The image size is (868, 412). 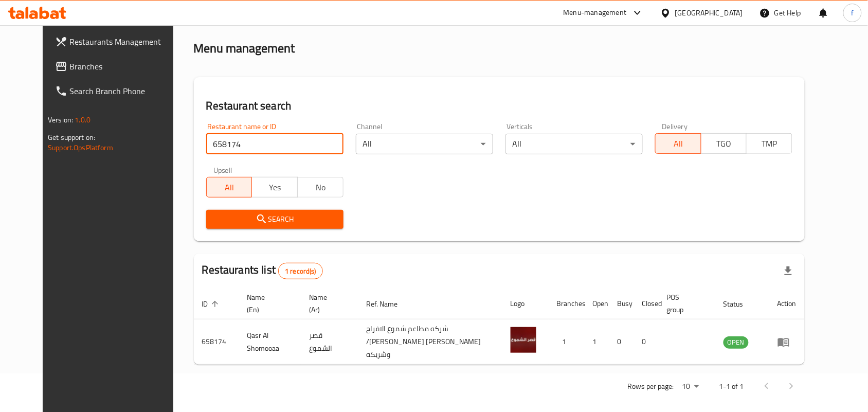 I want to click on span: Yes, so click(x=275, y=187).